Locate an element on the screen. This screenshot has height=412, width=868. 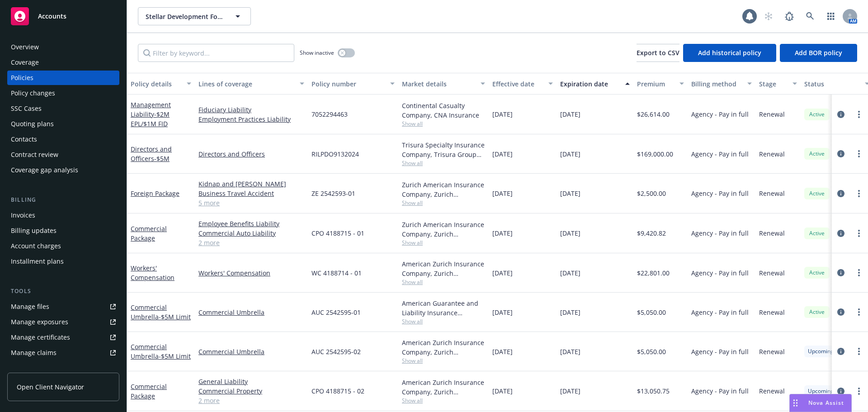
div: Expiration date is located at coordinates (590, 84).